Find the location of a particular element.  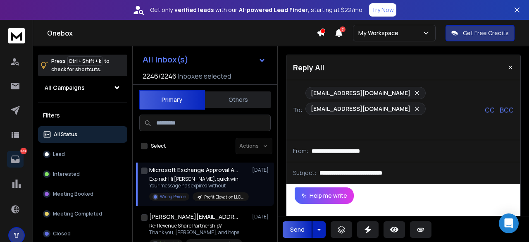

p: Subject: is located at coordinates (305, 173).